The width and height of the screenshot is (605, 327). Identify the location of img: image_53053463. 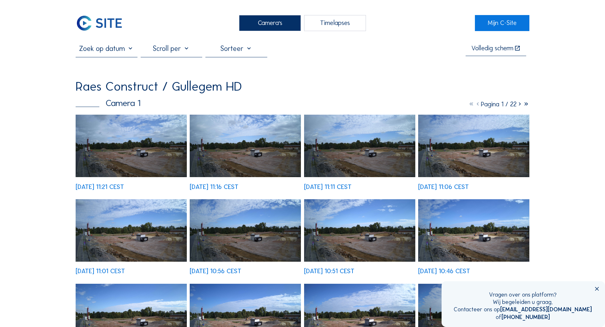
(474, 231).